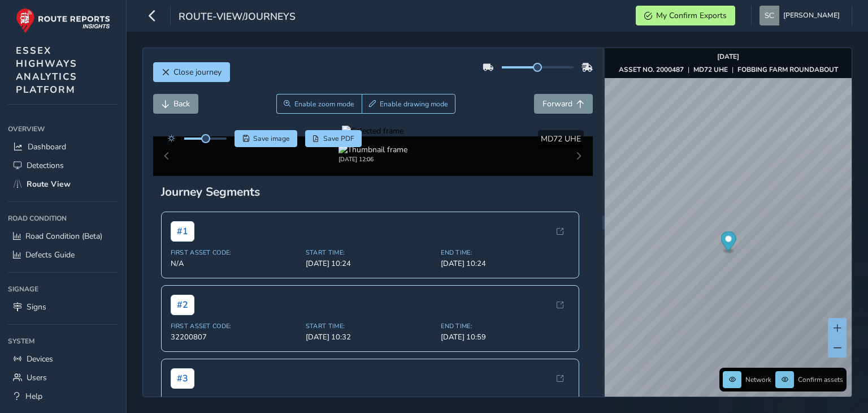 Image resolution: width=868 pixels, height=413 pixels. I want to click on a: Devices, so click(63, 358).